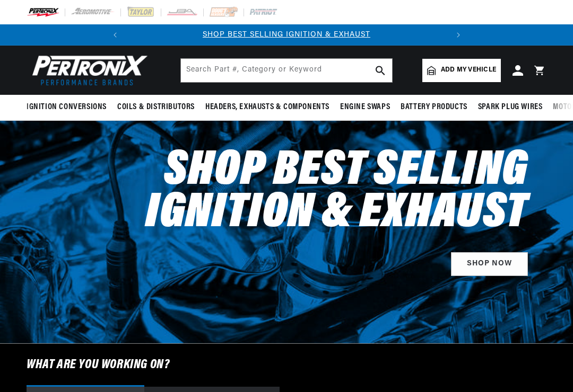  What do you see at coordinates (286, 70) in the screenshot?
I see `input: Search Part #, Category or Keyword` at bounding box center [286, 70].